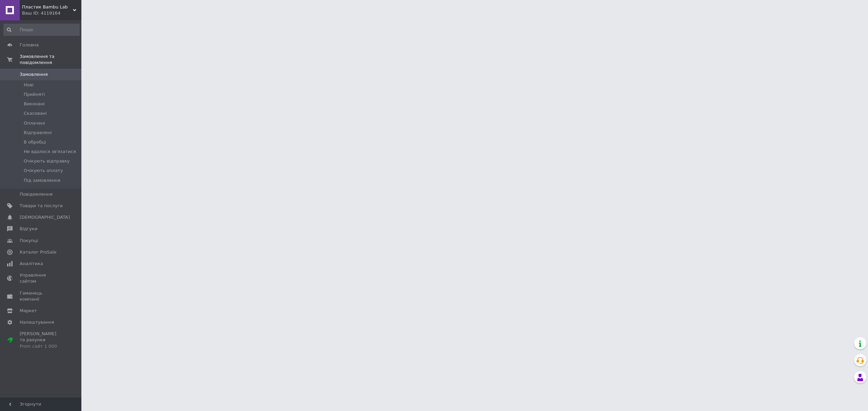 The width and height of the screenshot is (868, 411). What do you see at coordinates (28, 311) in the screenshot?
I see `span: Маркет` at bounding box center [28, 311].